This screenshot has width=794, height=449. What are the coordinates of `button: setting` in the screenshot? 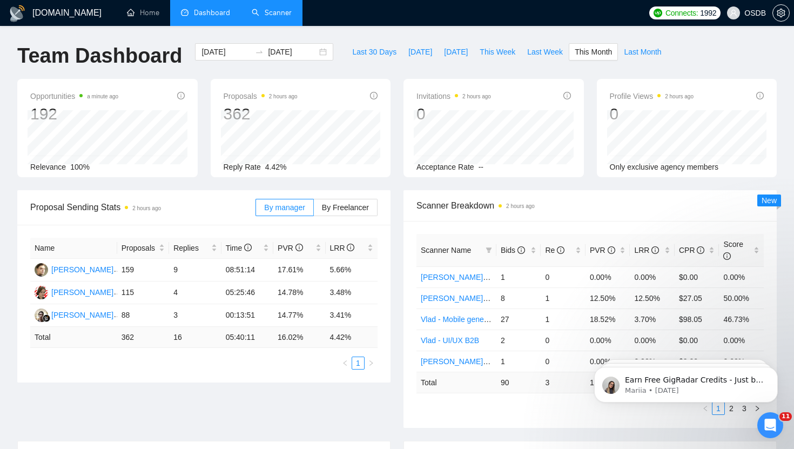 It's located at (781, 13).